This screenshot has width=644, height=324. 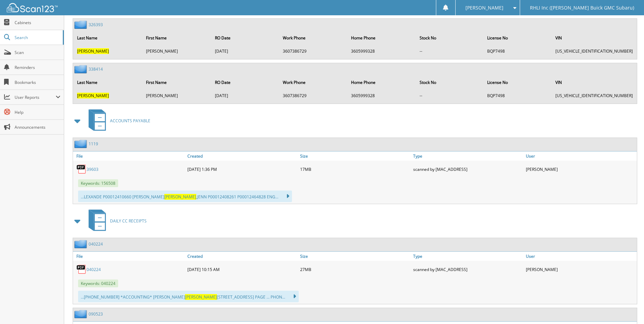 What do you see at coordinates (96, 24) in the screenshot?
I see `a: 326393` at bounding box center [96, 24].